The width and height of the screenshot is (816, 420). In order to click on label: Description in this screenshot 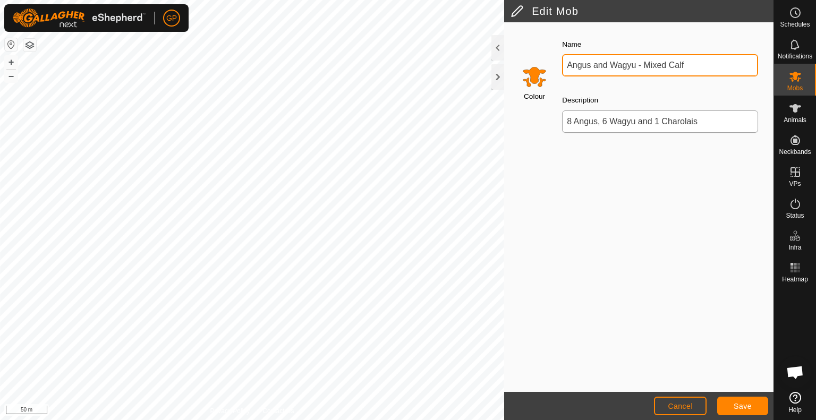, I will do `click(580, 100)`.